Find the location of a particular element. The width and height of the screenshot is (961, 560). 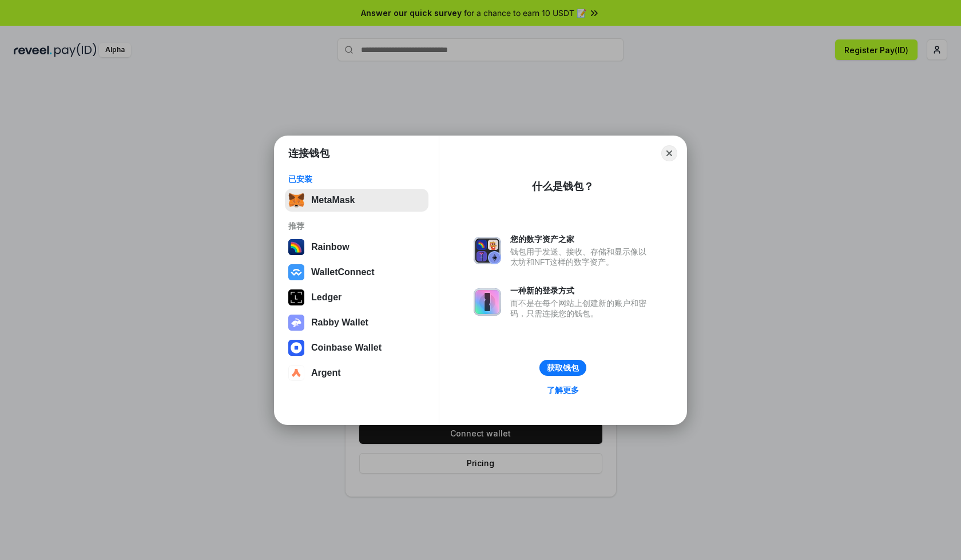

button: Argent is located at coordinates (356, 373).